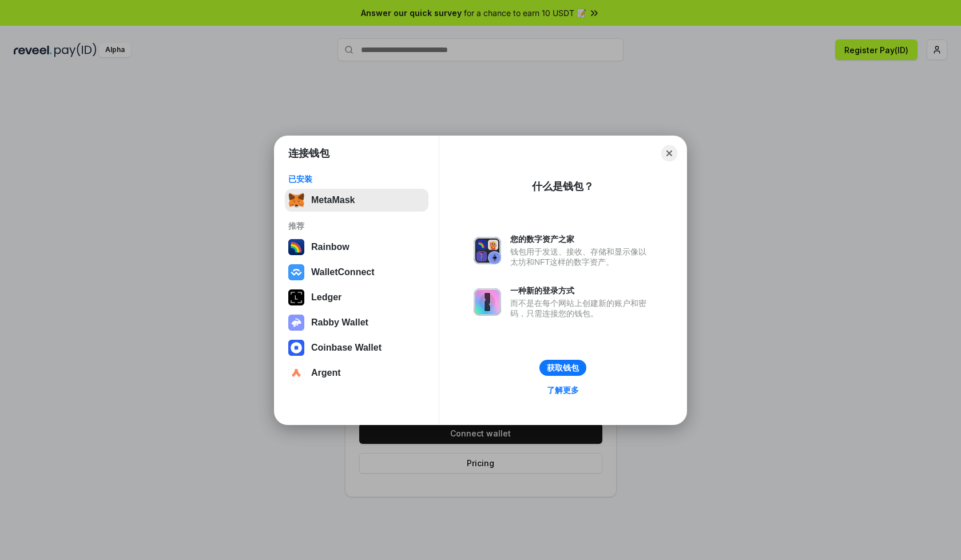 The width and height of the screenshot is (961, 560). I want to click on a: 了解更多, so click(563, 390).